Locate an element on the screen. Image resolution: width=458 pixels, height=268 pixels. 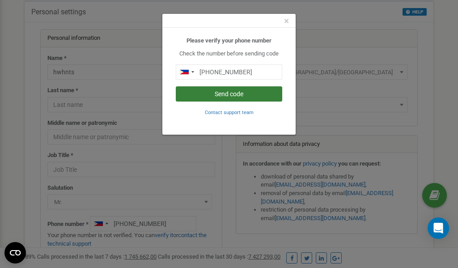
input: 0905 123 4567 is located at coordinates (229, 72).